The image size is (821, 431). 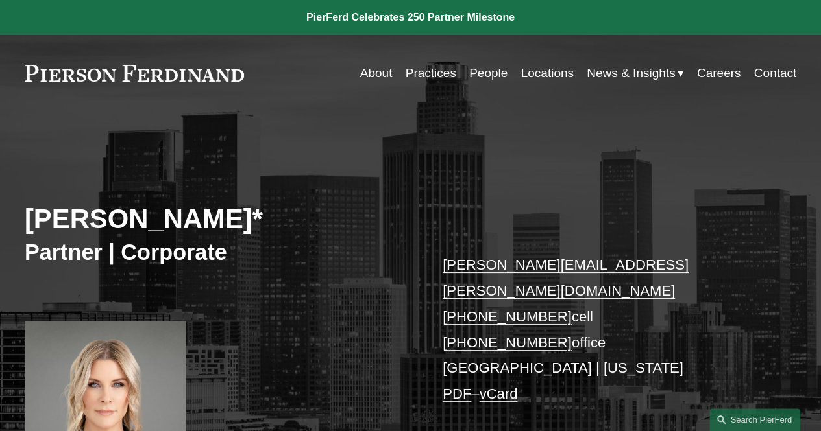 I want to click on a: Search this site, so click(x=754, y=420).